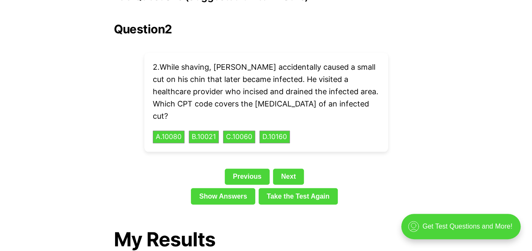 The image size is (532, 251). Describe the element at coordinates (247, 177) in the screenshot. I see `a: Previous` at that location.